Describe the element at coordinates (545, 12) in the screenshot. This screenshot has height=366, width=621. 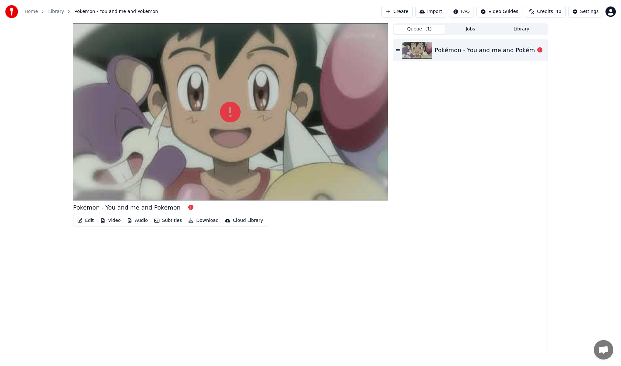
I see `button: Credits40` at that location.